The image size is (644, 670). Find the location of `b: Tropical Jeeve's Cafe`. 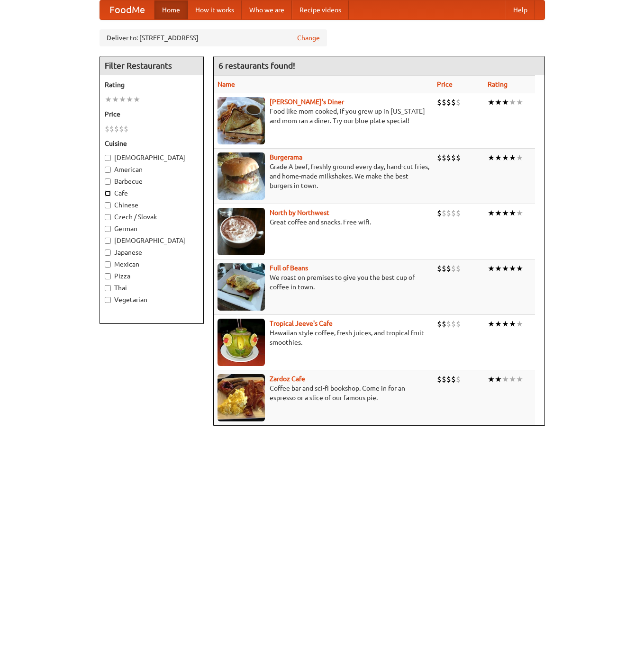

b: Tropical Jeeve's Cafe is located at coordinates (301, 323).